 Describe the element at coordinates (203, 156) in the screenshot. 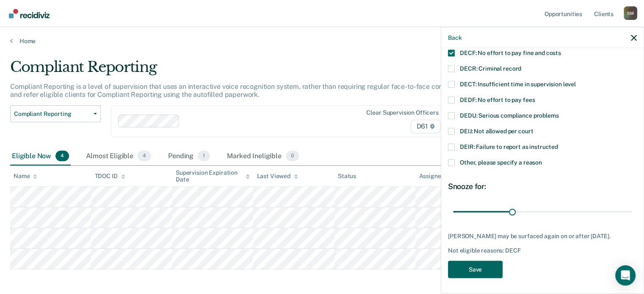

I see `span: 1` at that location.